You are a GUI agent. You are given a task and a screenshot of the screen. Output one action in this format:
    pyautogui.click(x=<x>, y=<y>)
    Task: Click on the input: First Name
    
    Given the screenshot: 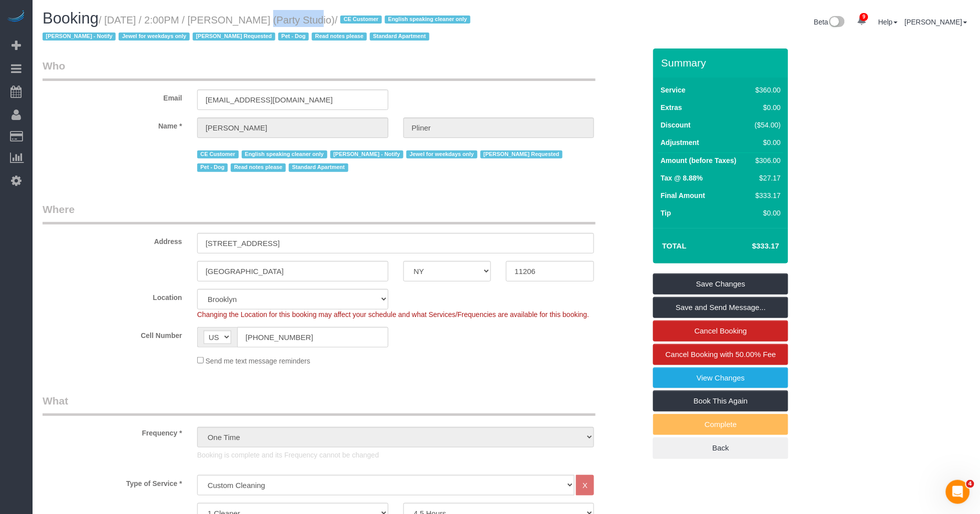 What is the action you would take?
    pyautogui.click(x=292, y=128)
    